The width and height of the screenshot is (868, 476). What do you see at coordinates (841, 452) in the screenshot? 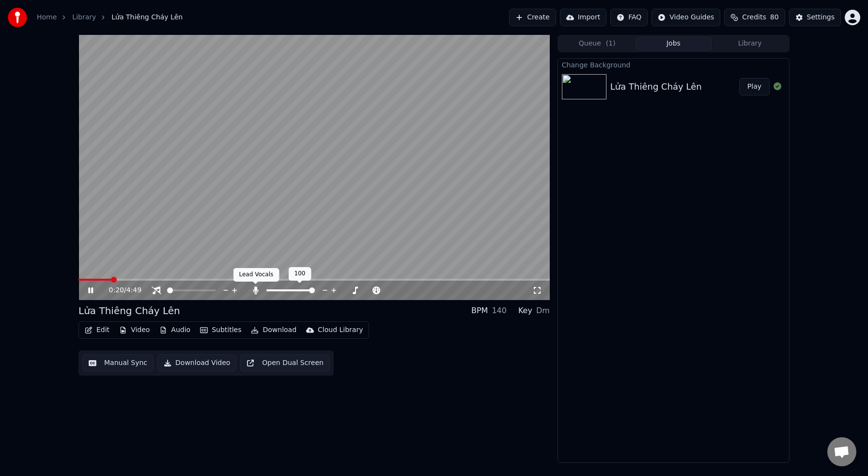
I see `a: Open chat` at bounding box center [841, 452].